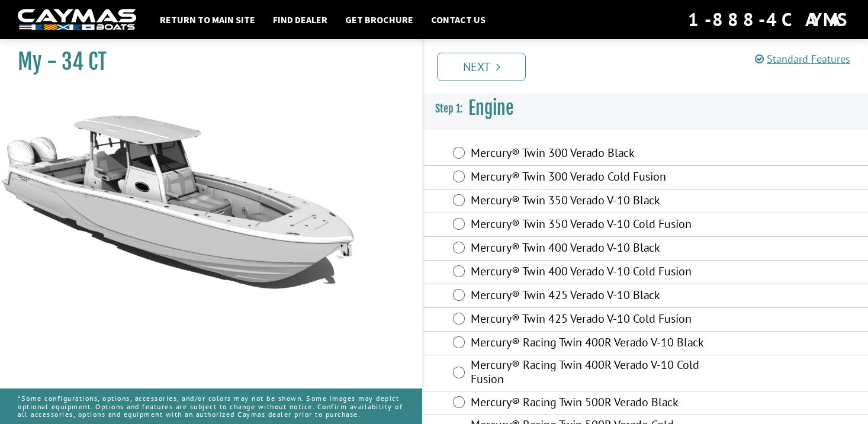  What do you see at coordinates (379, 20) in the screenshot?
I see `a: Get Brochure` at bounding box center [379, 20].